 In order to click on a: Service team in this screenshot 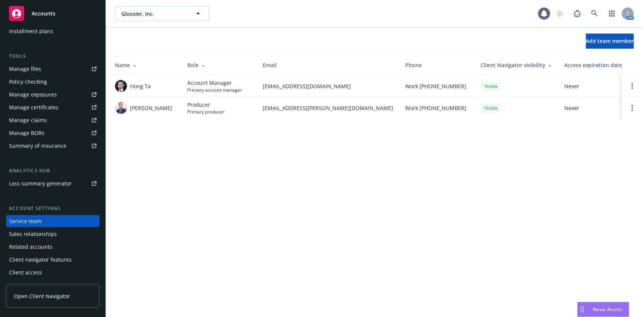, I will do `click(53, 221)`.